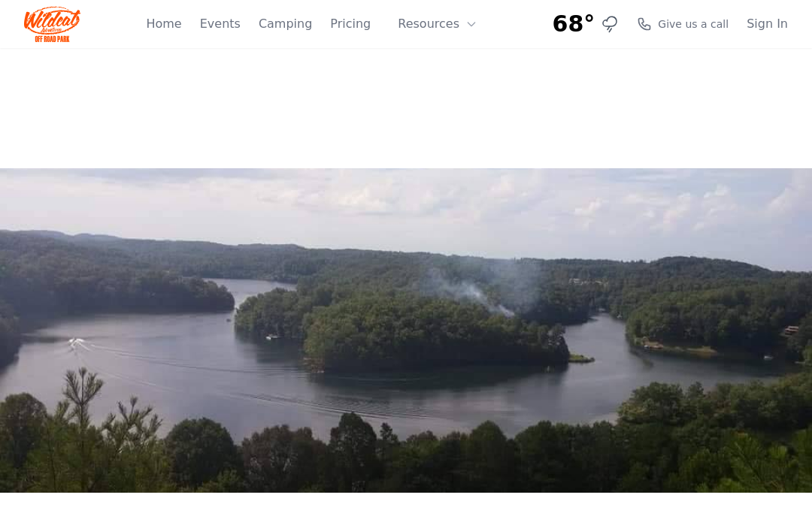  Describe the element at coordinates (52, 24) in the screenshot. I see `img: Wildcat Logo` at that location.